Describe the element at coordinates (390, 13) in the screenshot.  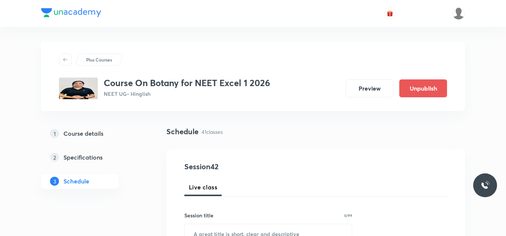
I see `button: avatar` at that location.